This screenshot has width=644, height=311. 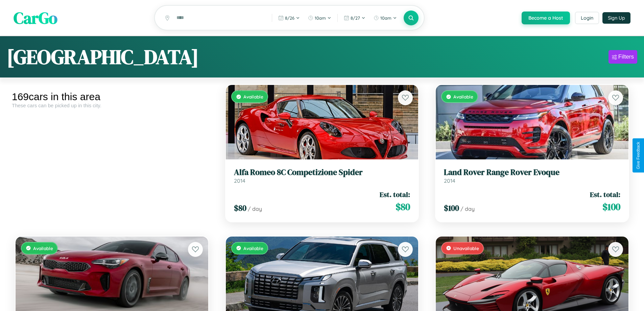 I want to click on div: 169 cars in this area, so click(x=112, y=97).